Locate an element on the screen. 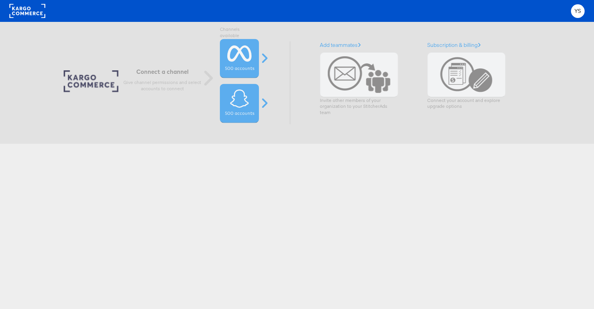  p: Connect your account and explore upgrade options is located at coordinates (465, 103).